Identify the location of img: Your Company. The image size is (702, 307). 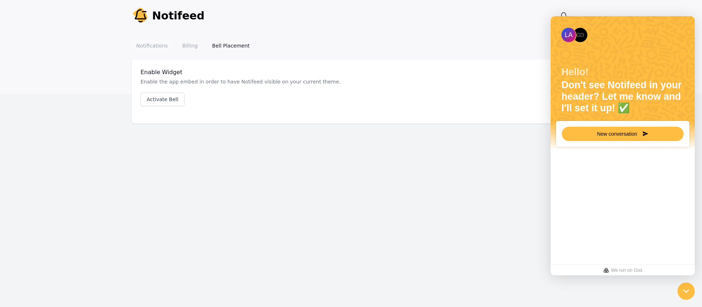
(140, 16).